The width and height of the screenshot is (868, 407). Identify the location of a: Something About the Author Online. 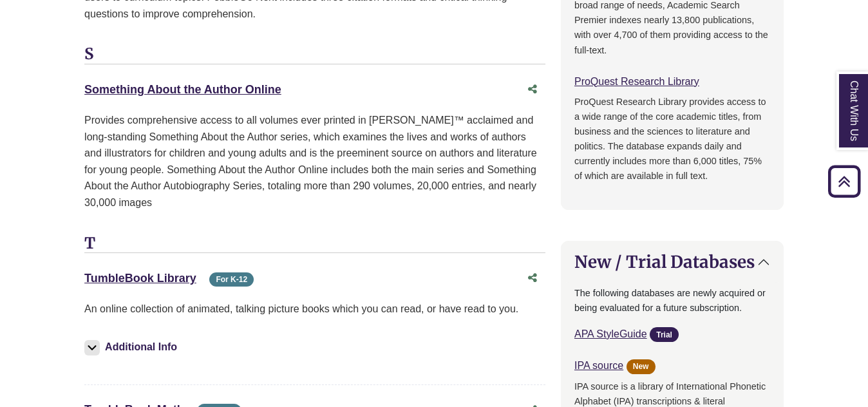
(183, 89).